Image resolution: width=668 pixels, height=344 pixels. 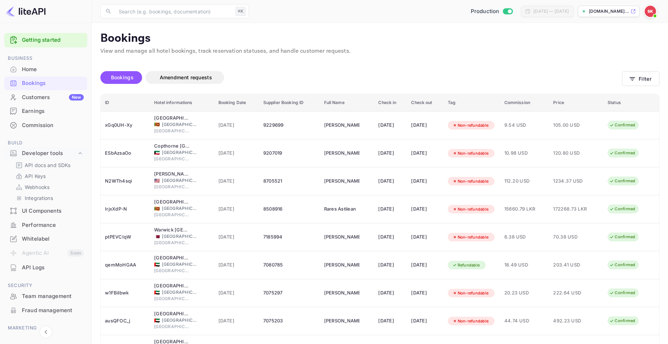 I want to click on div: ausQFOC_j, so click(x=125, y=321).